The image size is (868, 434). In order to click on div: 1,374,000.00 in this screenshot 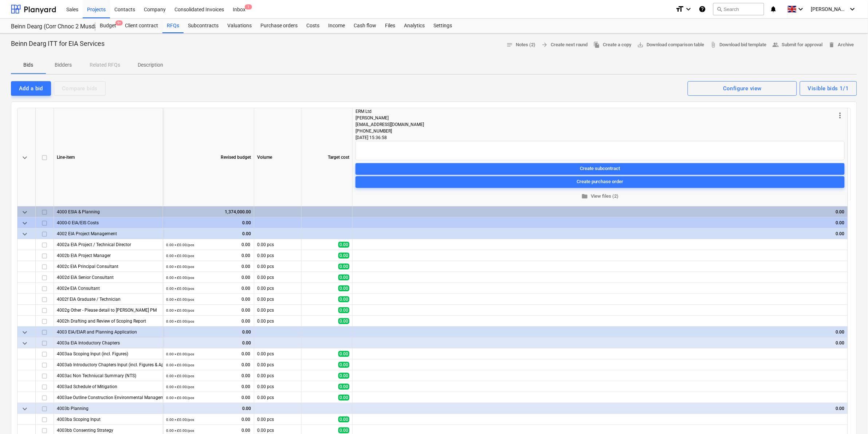, I will do `click(208, 212)`.